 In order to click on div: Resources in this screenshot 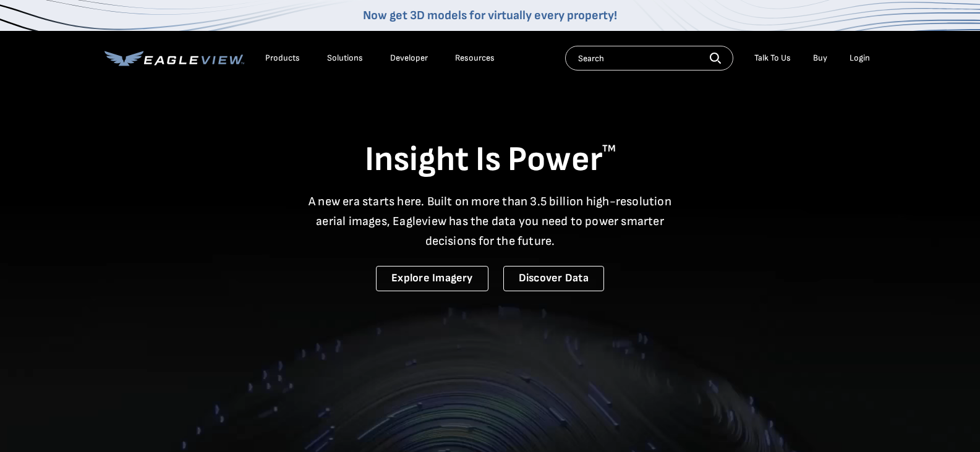, I will do `click(475, 58)`.